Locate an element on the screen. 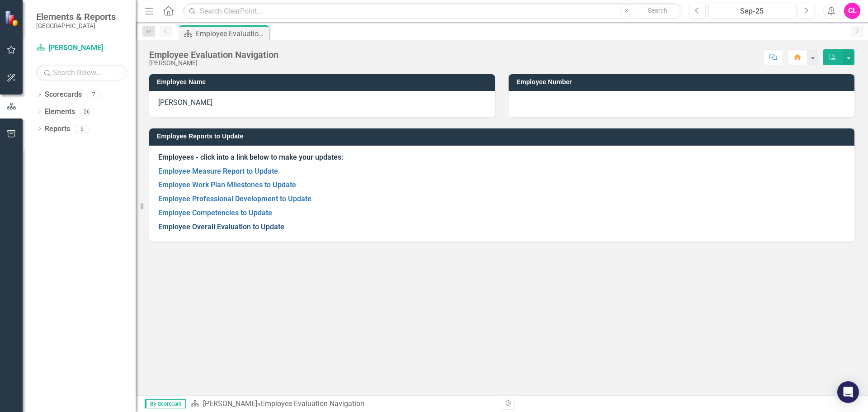 The image size is (868, 412). strong: Employees - click into a link below to make your updates: is located at coordinates (250, 157).